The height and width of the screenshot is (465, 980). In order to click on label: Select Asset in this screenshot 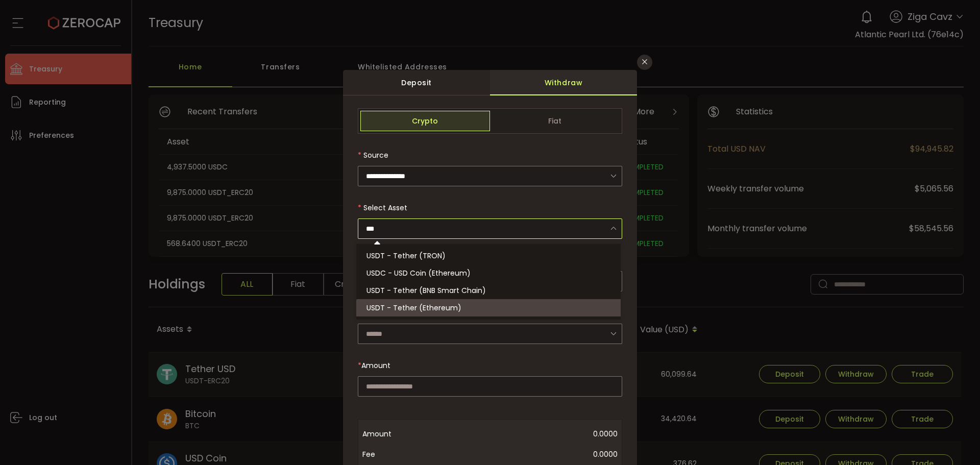, I will do `click(382, 208)`.